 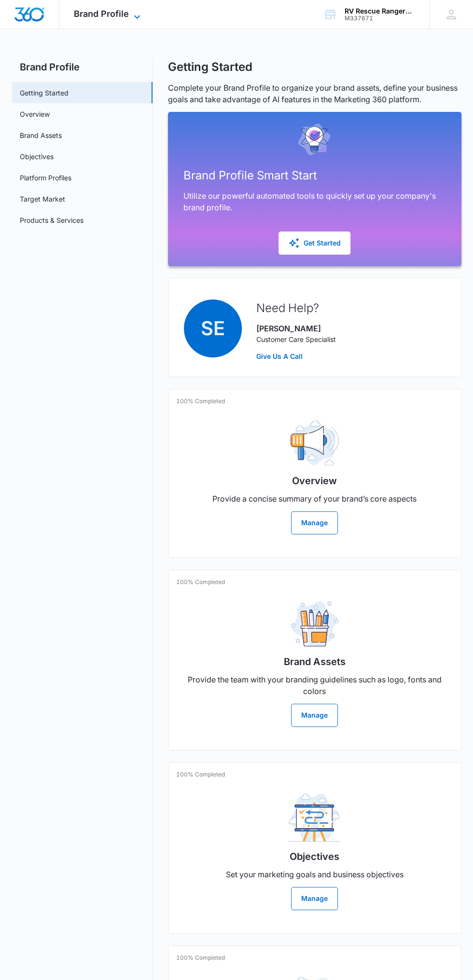 I want to click on p: Provide a concise summary of your brand’s core aspects, so click(x=314, y=499).